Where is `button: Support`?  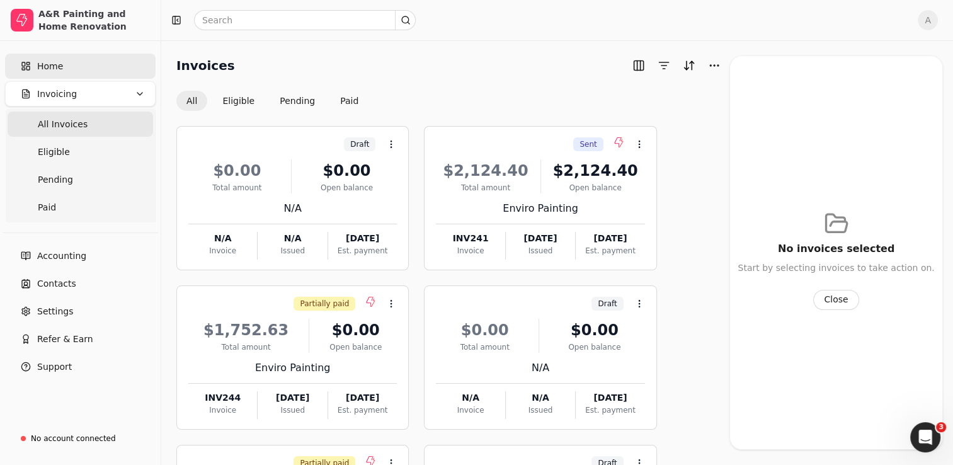
button: Support is located at coordinates (80, 367).